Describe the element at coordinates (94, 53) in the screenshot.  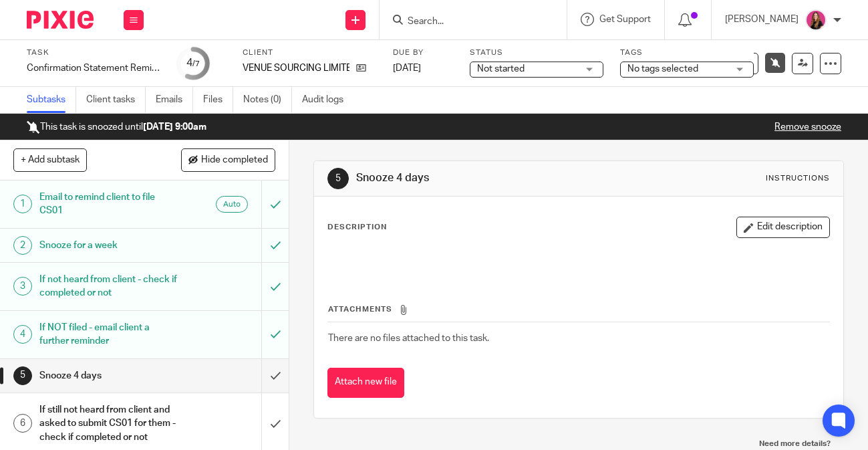
I see `label: Task` at that location.